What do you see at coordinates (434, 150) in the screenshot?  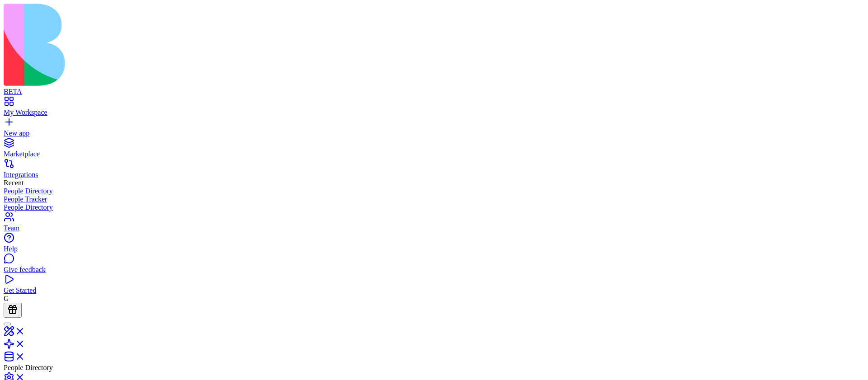 I see `a: Marketplace` at bounding box center [434, 150].